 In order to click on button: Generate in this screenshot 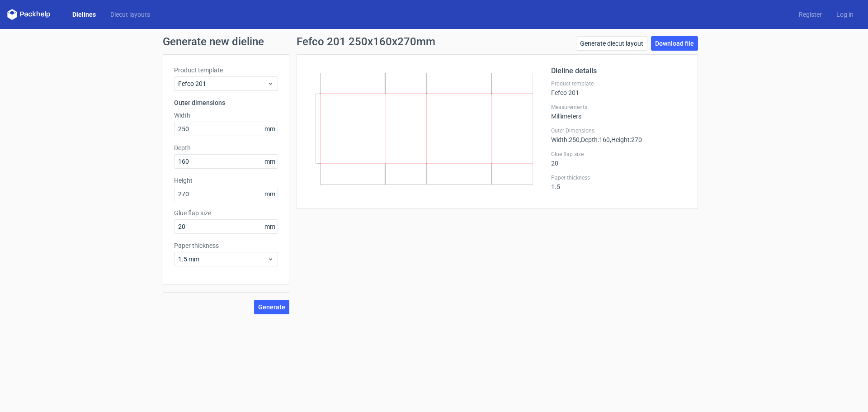, I will do `click(272, 307)`.